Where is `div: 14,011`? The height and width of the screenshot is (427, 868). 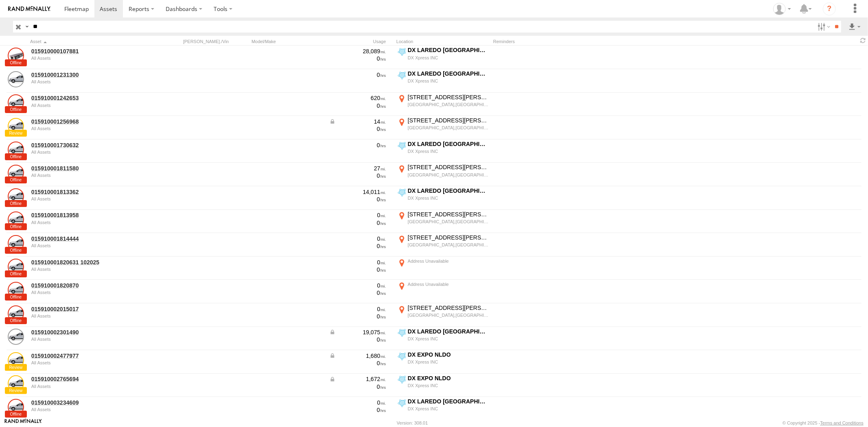
div: 14,011 is located at coordinates (358, 192).